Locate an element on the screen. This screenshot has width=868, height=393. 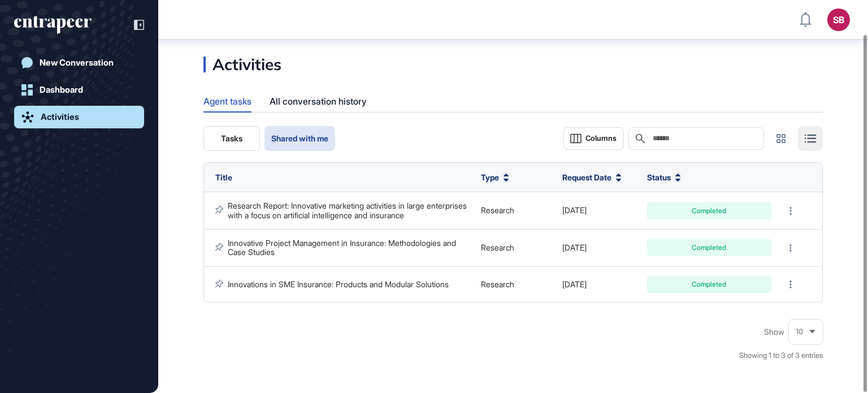
div: entrapeer-logo is located at coordinates (52, 25).